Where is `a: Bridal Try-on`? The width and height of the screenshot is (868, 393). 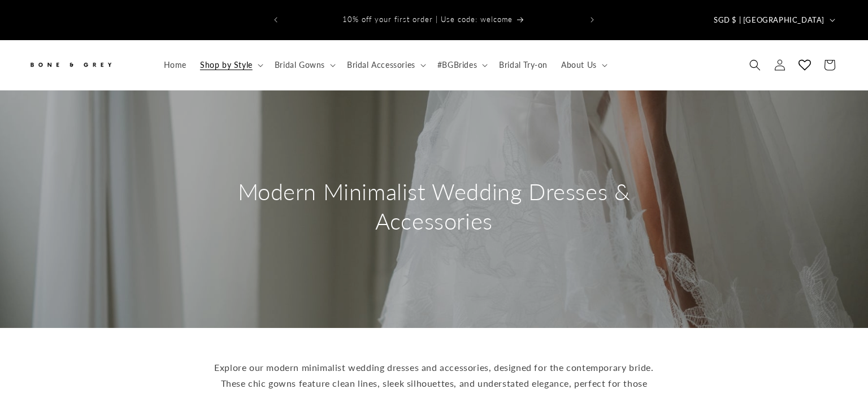 a: Bridal Try-on is located at coordinates (523, 65).